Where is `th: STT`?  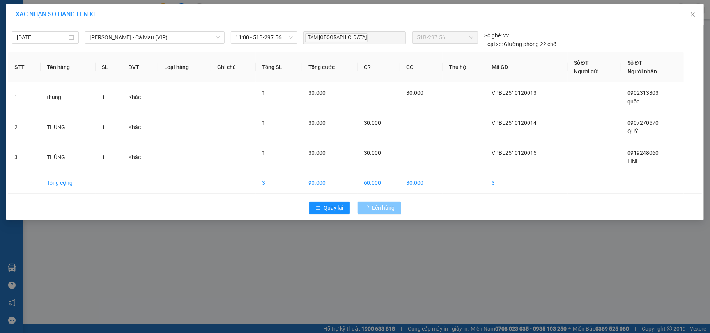 th: STT is located at coordinates (24, 67).